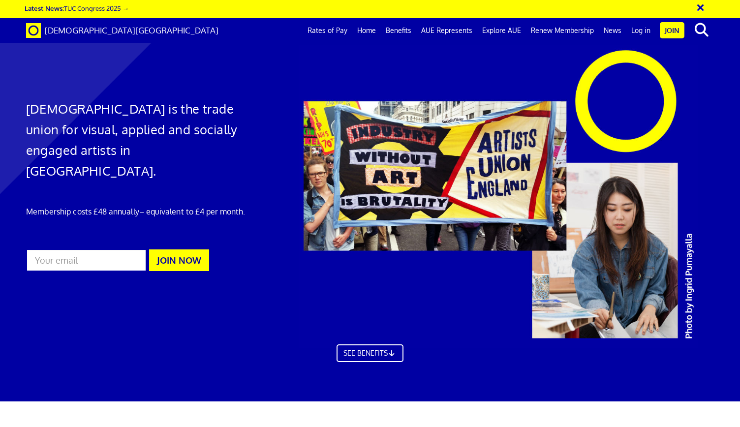 The width and height of the screenshot is (740, 427). I want to click on p: Membership costs £48 annually – equivalent to £4 per month., so click(136, 212).